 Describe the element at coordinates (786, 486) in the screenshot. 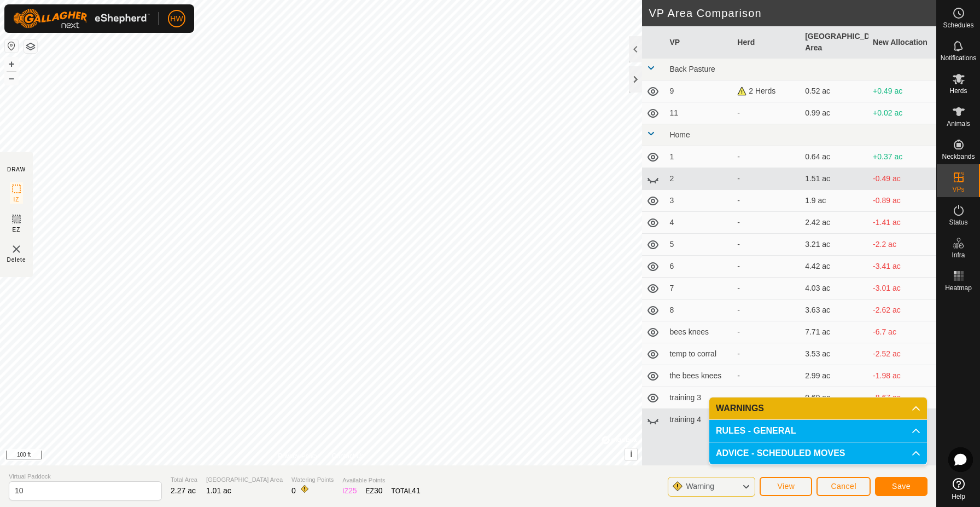

I see `button: View` at that location.